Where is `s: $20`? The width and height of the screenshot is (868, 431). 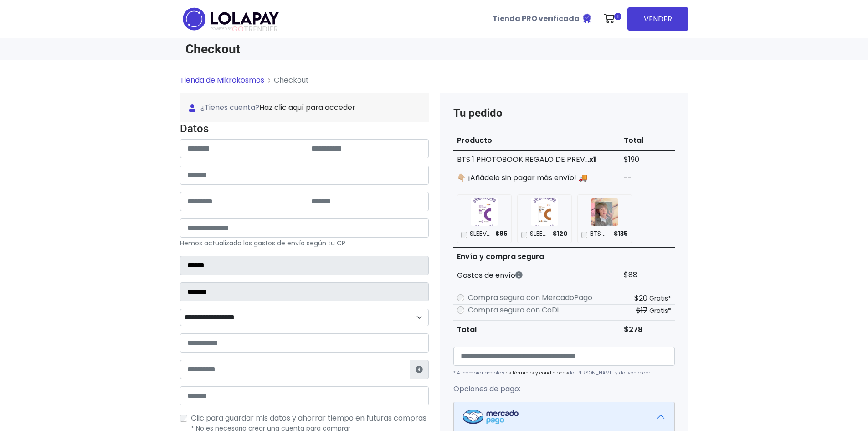 s: $20 is located at coordinates (641, 297).